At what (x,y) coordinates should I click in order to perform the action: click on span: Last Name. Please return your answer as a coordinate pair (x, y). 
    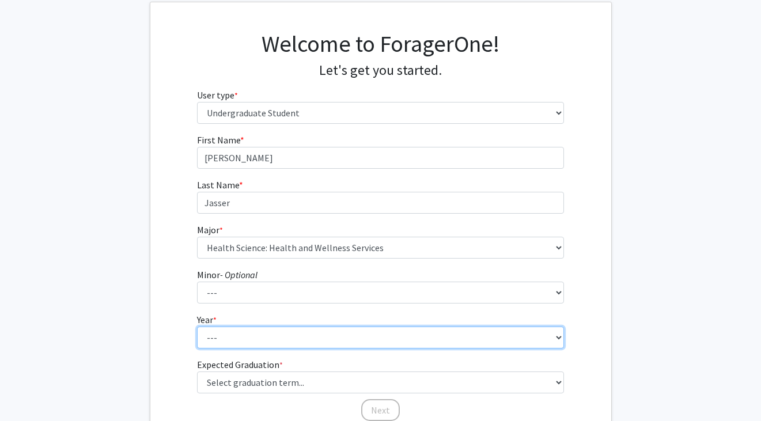
    Looking at the image, I should click on (218, 185).